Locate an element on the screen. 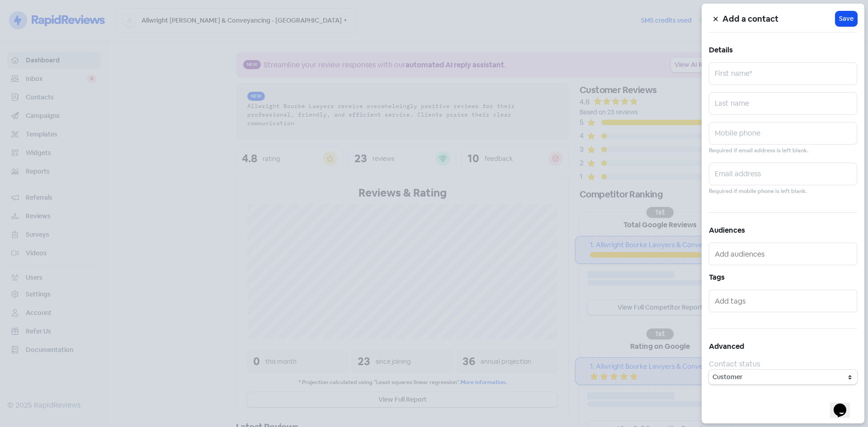 The width and height of the screenshot is (868, 427). input: First name is located at coordinates (783, 73).